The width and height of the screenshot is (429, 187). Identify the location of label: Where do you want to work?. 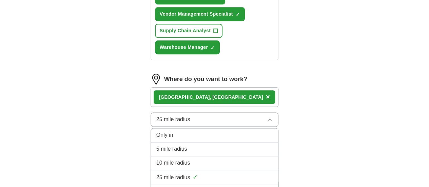
(206, 79).